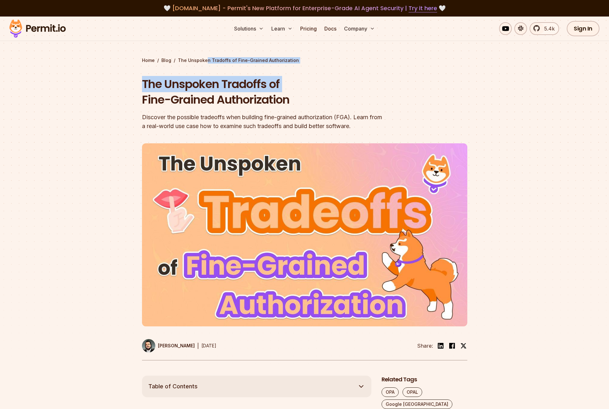  I want to click on span: Table of Contents, so click(173, 386).